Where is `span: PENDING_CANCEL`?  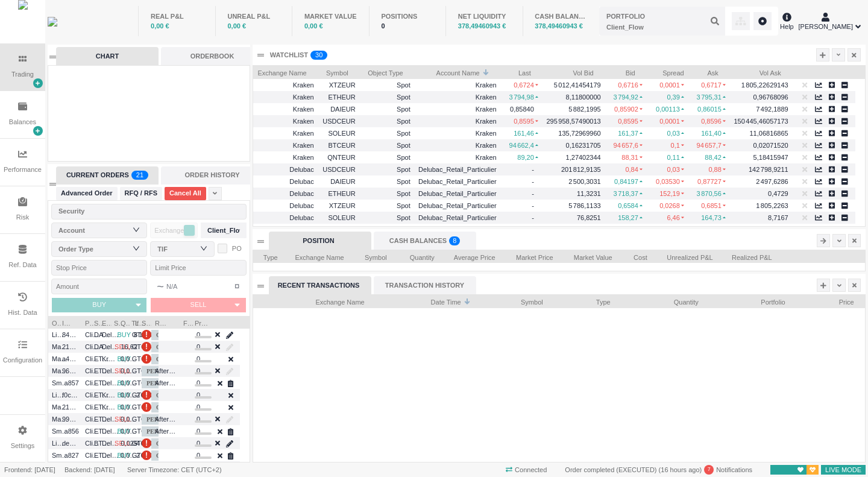 span: PENDING_CANCEL is located at coordinates (174, 371).